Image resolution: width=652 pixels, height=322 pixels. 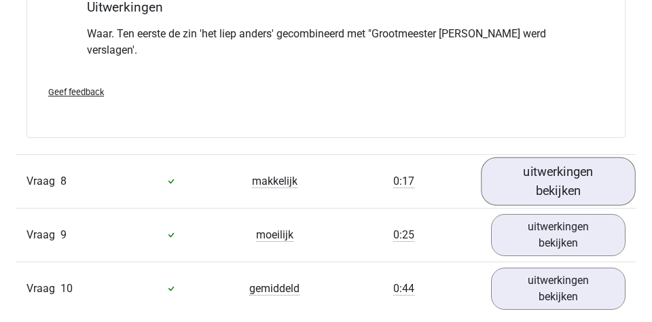 What do you see at coordinates (274, 235) in the screenshot?
I see `span: moeilijk` at bounding box center [274, 235].